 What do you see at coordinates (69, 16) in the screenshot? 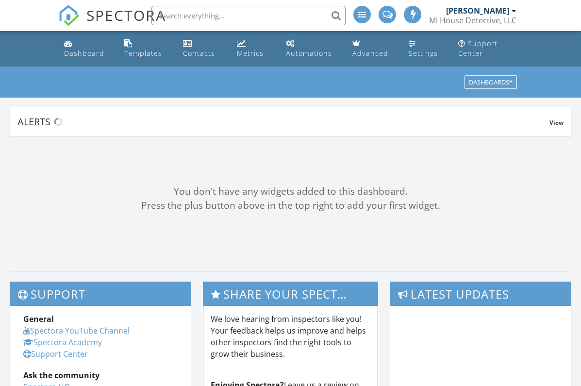
I see `img: The Best Home Inspection Software - Spectora` at bounding box center [69, 16].